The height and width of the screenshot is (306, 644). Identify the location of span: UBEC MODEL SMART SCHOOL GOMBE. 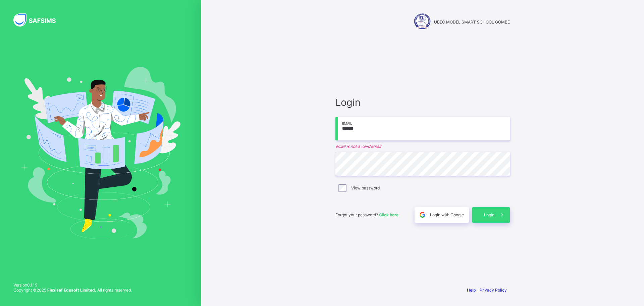
(472, 22).